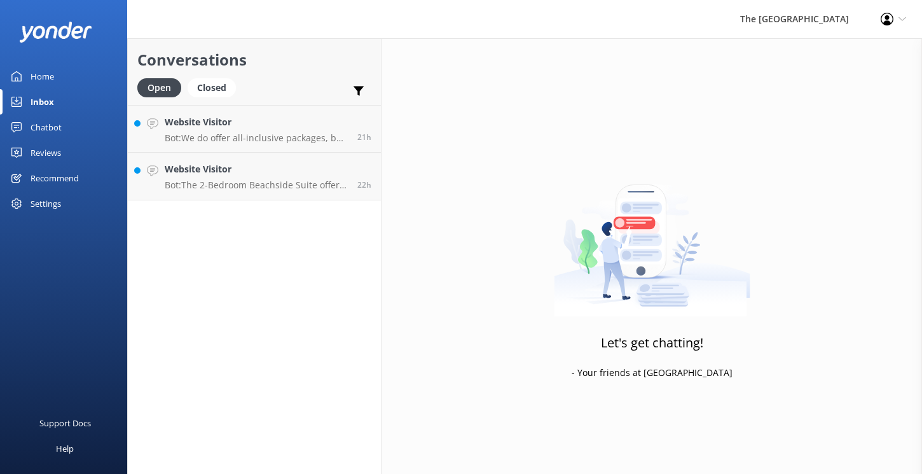  What do you see at coordinates (652, 343) in the screenshot?
I see `h3: Let's get chatting!` at bounding box center [652, 343].